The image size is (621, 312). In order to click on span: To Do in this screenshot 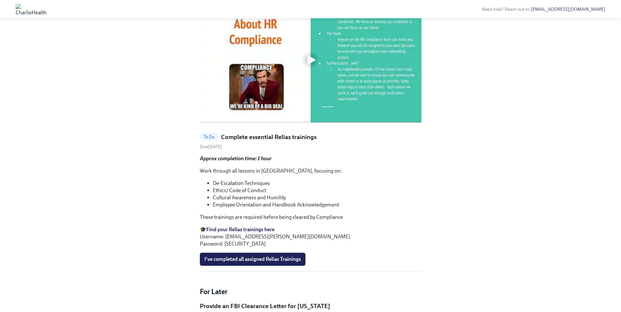, I will do `click(209, 137)`.